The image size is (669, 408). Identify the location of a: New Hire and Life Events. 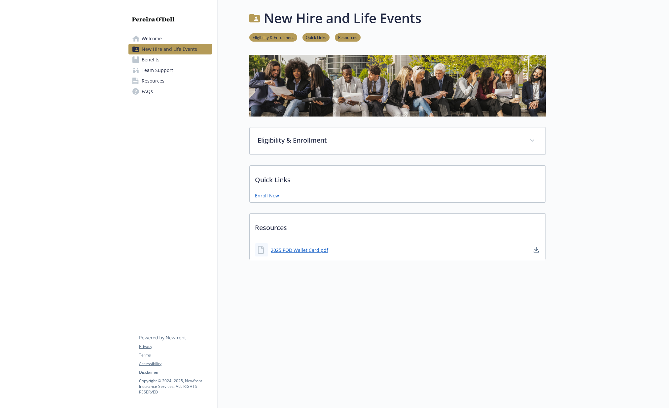
(170, 49).